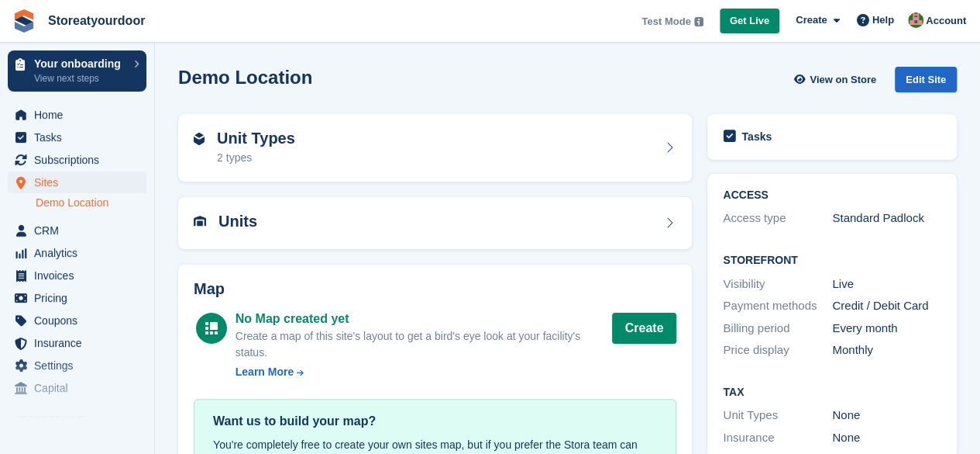  What do you see at coordinates (946, 21) in the screenshot?
I see `span: Account` at bounding box center [946, 21].